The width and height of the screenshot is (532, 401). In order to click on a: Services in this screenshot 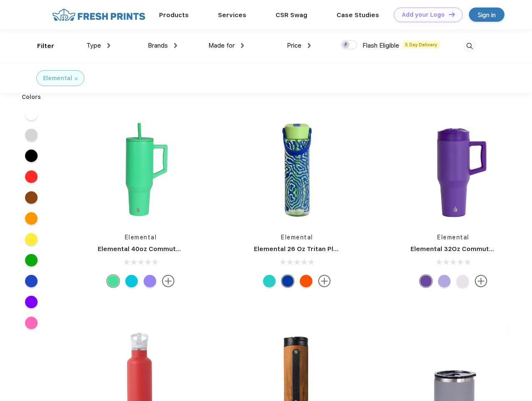, I will do `click(232, 15)`.